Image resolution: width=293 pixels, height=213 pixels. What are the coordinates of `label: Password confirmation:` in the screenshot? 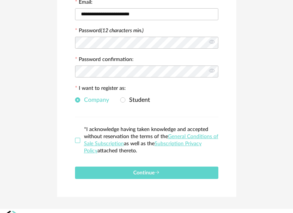 It's located at (104, 60).